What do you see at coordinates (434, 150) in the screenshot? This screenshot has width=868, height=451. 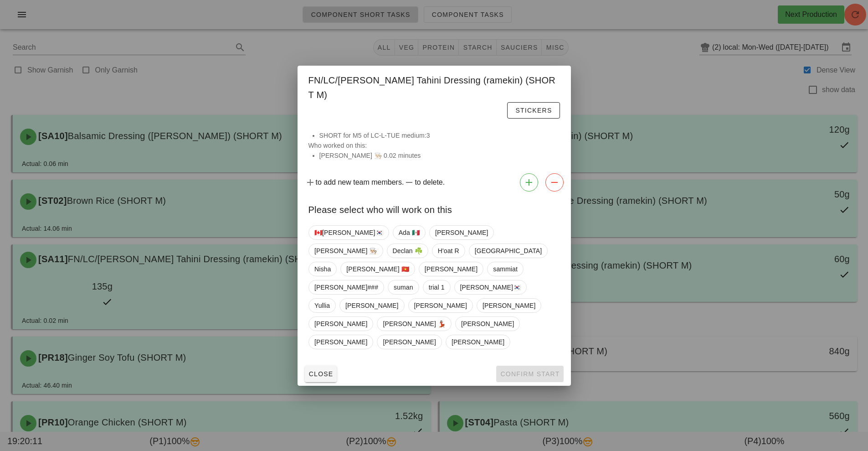 I see `div: Who worked on this:` at bounding box center [434, 150].